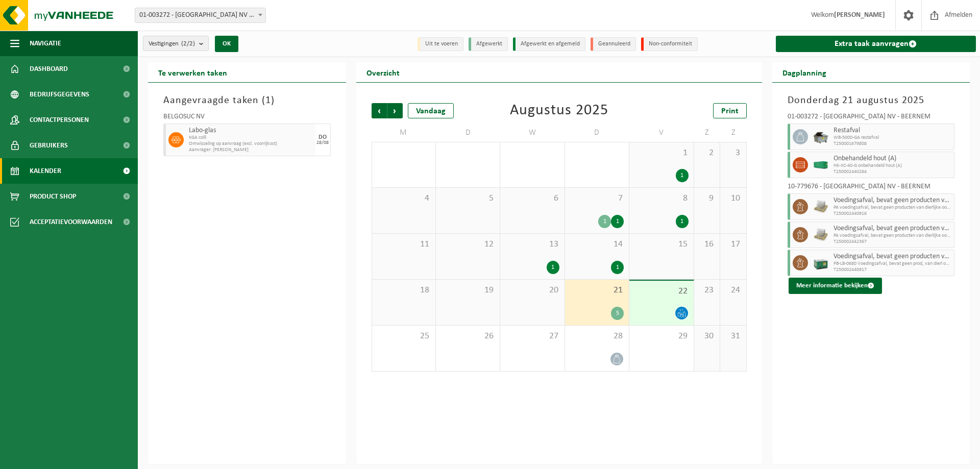 This screenshot has width=980, height=469. Describe the element at coordinates (403, 244) in the screenshot. I see `span: 11` at that location.